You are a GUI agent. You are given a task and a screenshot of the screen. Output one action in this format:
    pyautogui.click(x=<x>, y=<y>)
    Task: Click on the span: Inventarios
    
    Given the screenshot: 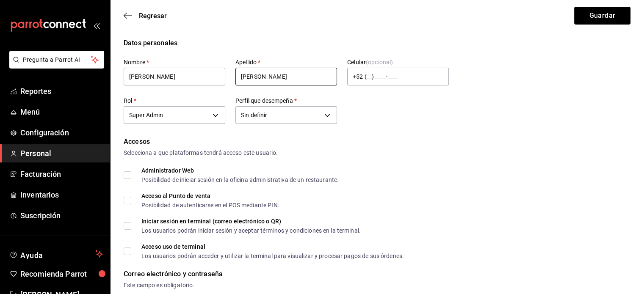 What is the action you would take?
    pyautogui.click(x=61, y=195)
    